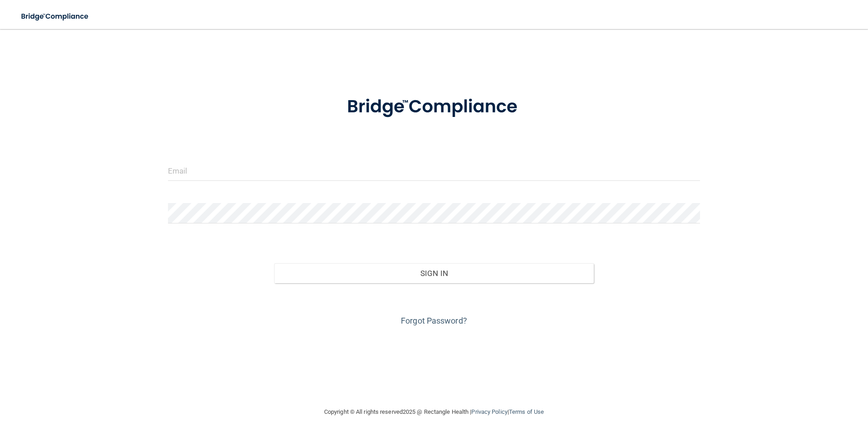 The width and height of the screenshot is (868, 436). Describe the element at coordinates (526, 411) in the screenshot. I see `a: Terms of Use` at that location.